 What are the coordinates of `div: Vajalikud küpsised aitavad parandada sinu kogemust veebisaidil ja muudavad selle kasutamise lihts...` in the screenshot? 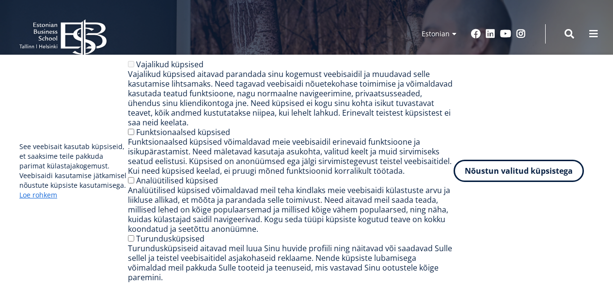 It's located at (291, 98).